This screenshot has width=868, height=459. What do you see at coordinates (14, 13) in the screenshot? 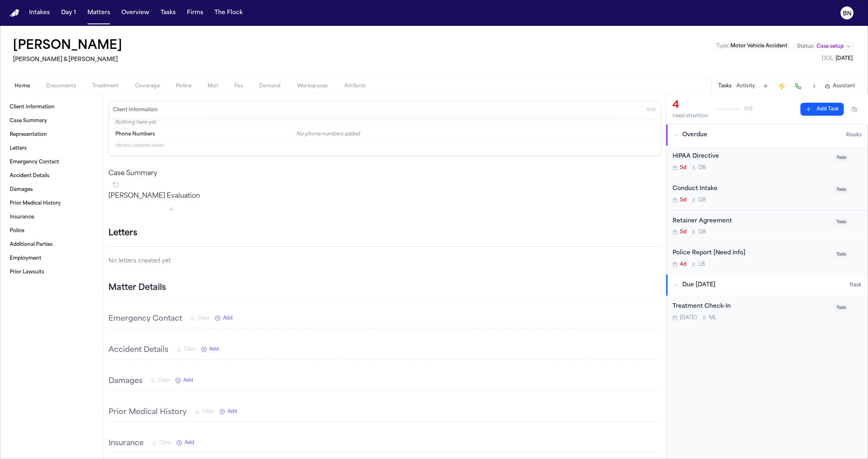
I see `img: Finch Logo` at bounding box center [14, 13].